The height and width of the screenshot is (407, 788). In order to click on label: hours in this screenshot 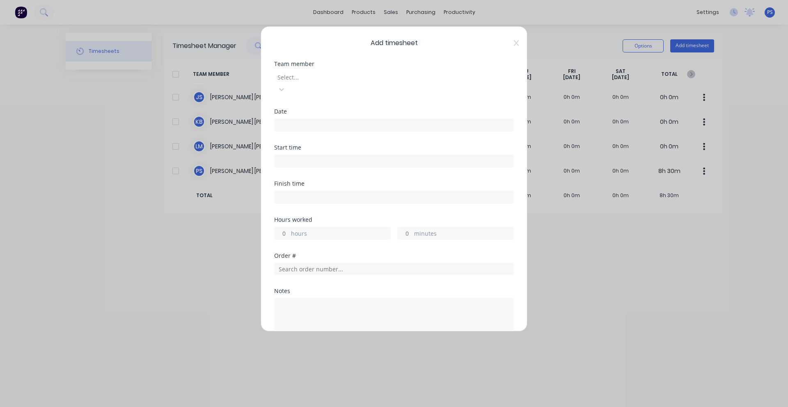, I will do `click(340, 234)`.